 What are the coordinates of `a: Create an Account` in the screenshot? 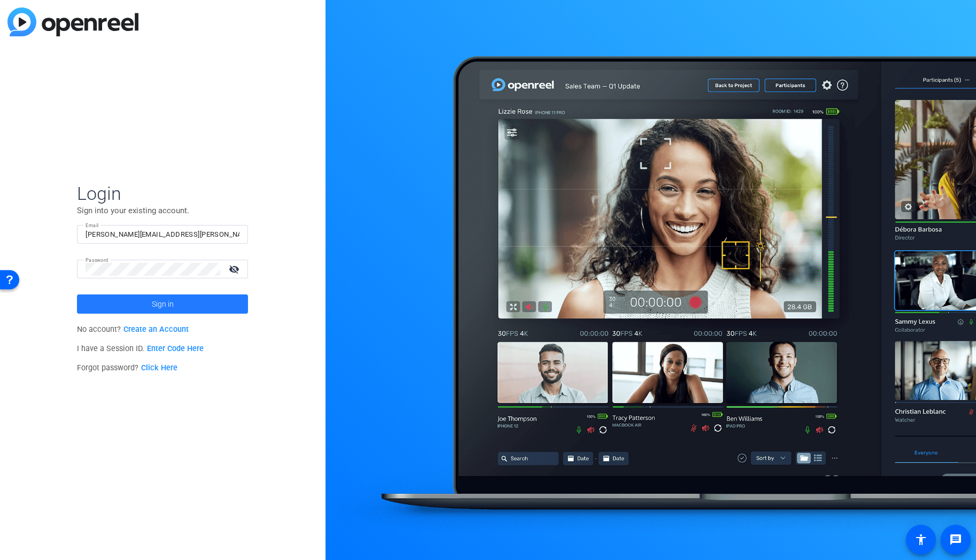 It's located at (157, 329).